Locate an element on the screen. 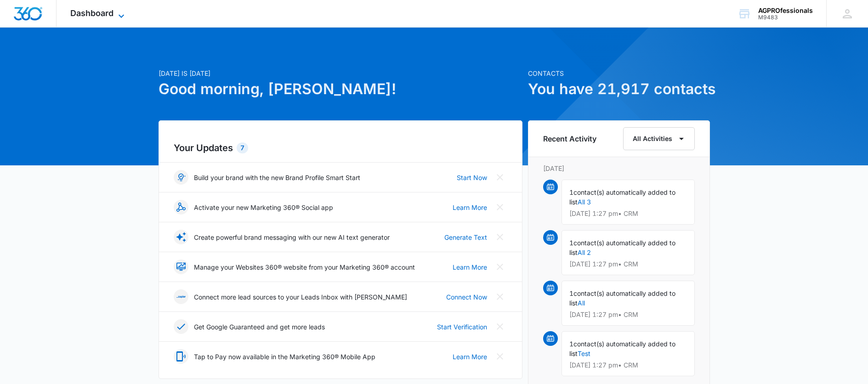  span: Dashboard is located at coordinates (92, 12).